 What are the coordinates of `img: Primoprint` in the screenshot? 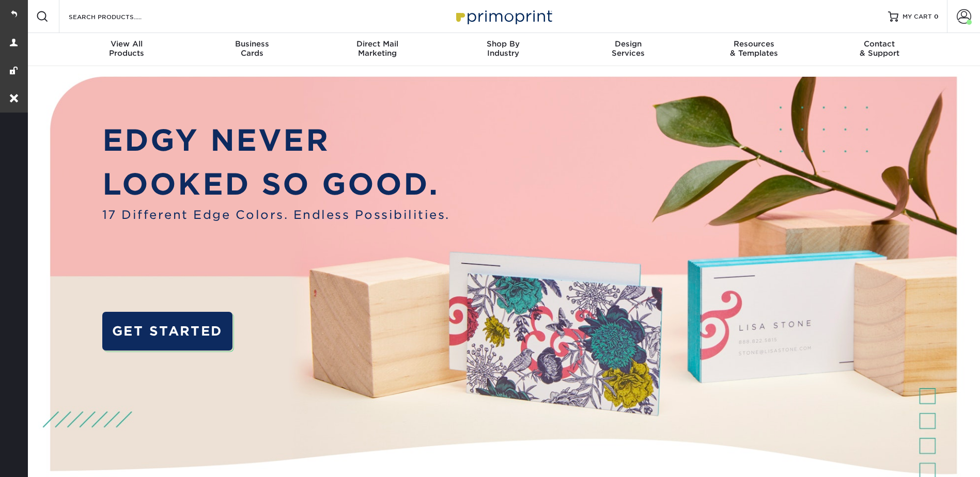 It's located at (503, 16).